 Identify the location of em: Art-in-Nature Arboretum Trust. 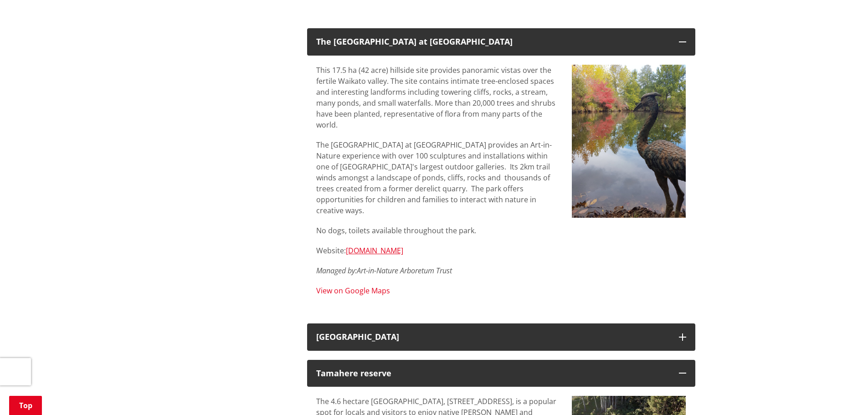
(405, 271).